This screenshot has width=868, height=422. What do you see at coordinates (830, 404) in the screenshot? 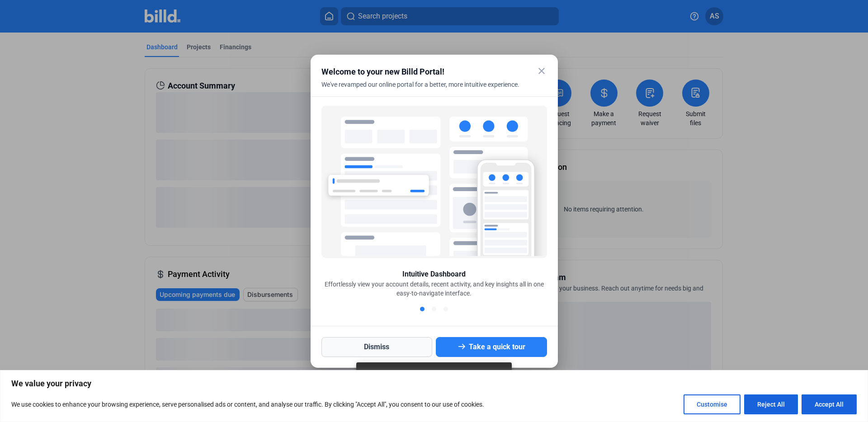
I see `button: Accept All` at bounding box center [830, 404].